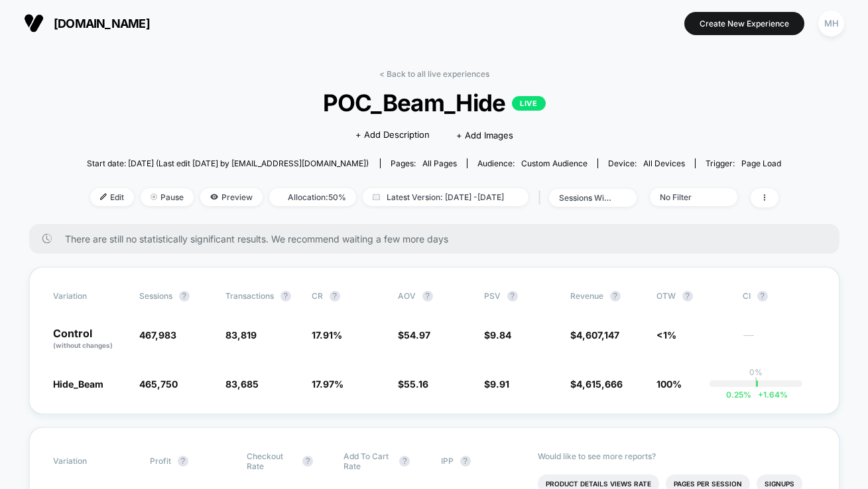 Image resolution: width=868 pixels, height=489 pixels. I want to click on span: Pause, so click(167, 197).